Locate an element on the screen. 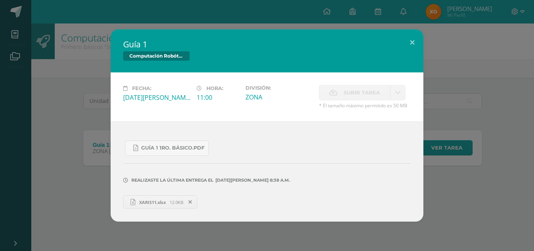 The image size is (534, 251). a: XARIS11.xlsx 12.0KB is located at coordinates (160, 202).